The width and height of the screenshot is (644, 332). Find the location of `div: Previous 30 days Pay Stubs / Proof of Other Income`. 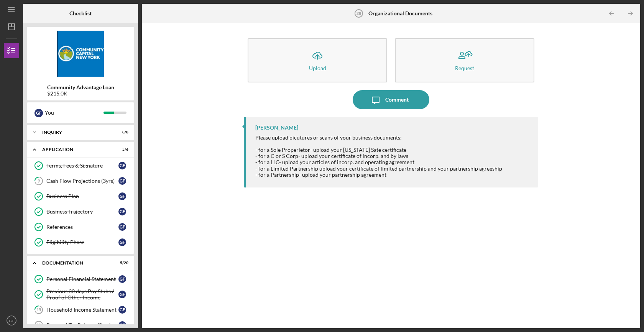

div: Previous 30 days Pay Stubs / Proof of Other Income is located at coordinates (82, 294).